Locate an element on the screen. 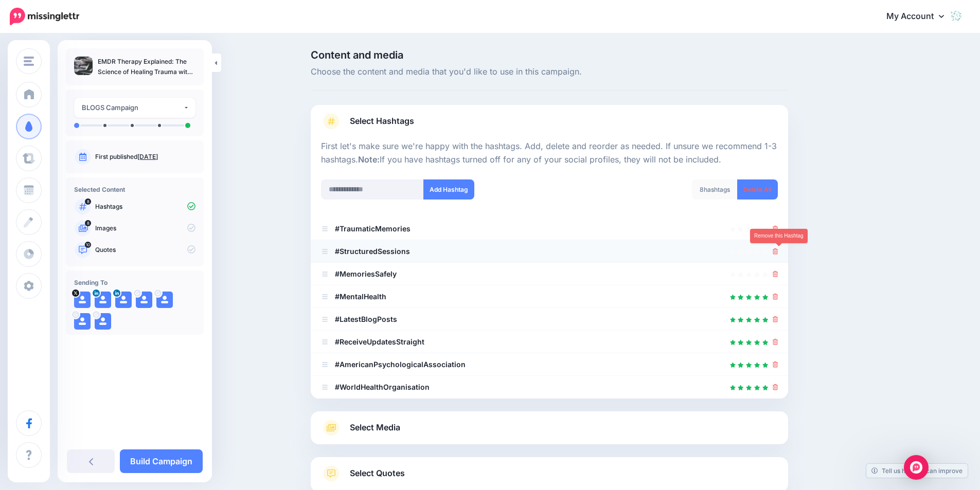 Image resolution: width=980 pixels, height=490 pixels. b: #ReceiveUpdatesStraight is located at coordinates (380, 342).